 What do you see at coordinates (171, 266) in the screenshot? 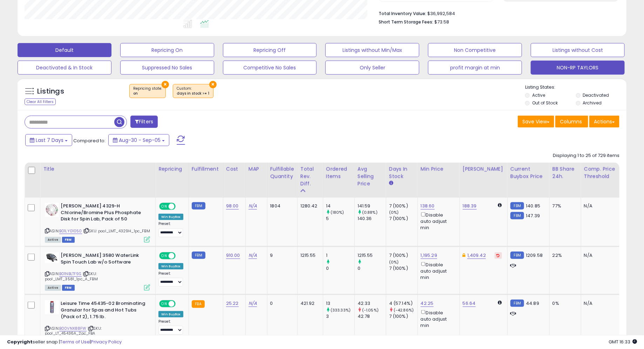
I see `div: Win BuyBox` at bounding box center [171, 266].